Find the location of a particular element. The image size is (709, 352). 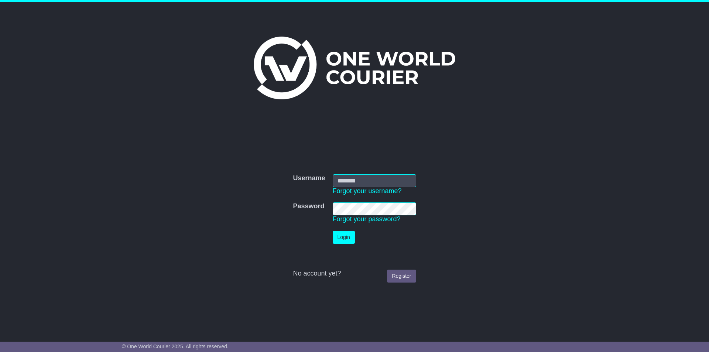

button: Login is located at coordinates (344, 237).